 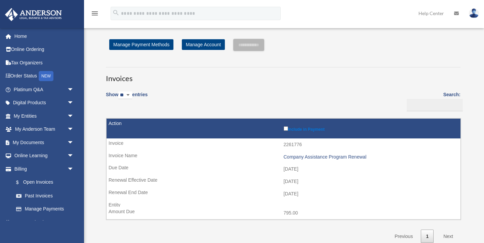 I want to click on input: Include in Payment, so click(x=285, y=129).